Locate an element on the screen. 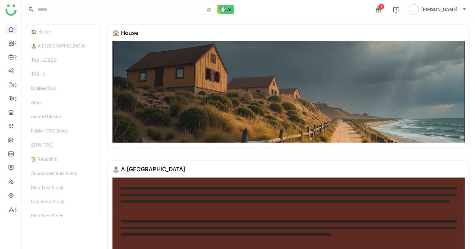 The width and height of the screenshot is (475, 249). div: SDW TOC is located at coordinates (64, 145).